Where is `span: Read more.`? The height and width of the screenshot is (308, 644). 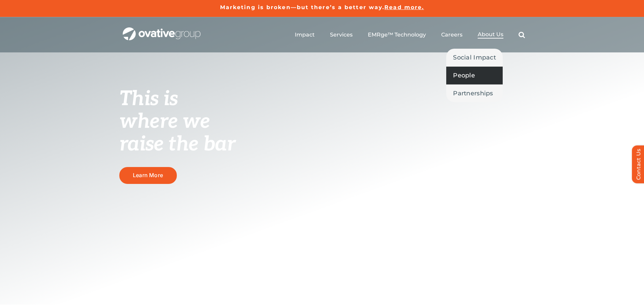 span: Read more. is located at coordinates (404, 7).